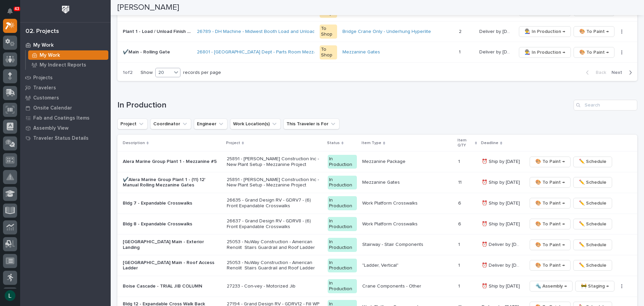 This screenshot has height=306, width=644. Describe the element at coordinates (66, 118) in the screenshot. I see `a: Fab and Coatings Items` at that location.